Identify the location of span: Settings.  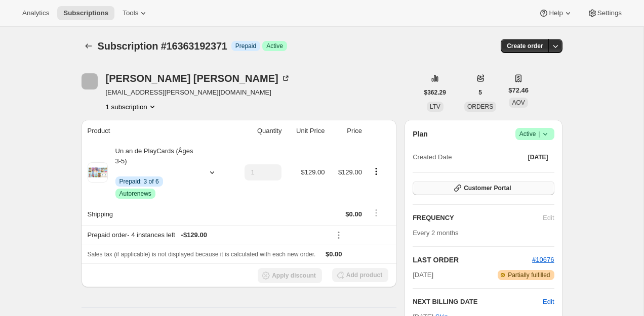
(609, 13).